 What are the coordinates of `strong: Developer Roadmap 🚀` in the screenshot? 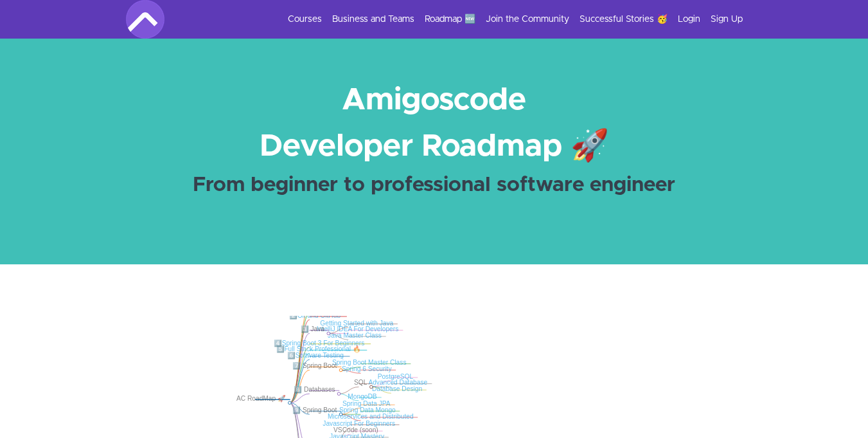 It's located at (434, 147).